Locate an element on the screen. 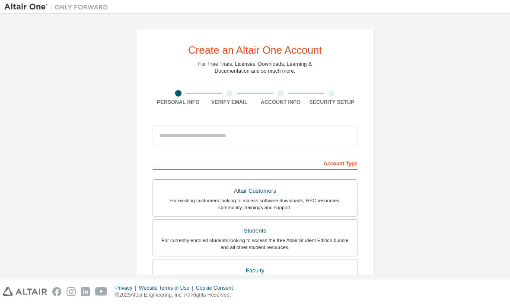 The image size is (510, 304). img: altair_logo.svg is located at coordinates (25, 291).